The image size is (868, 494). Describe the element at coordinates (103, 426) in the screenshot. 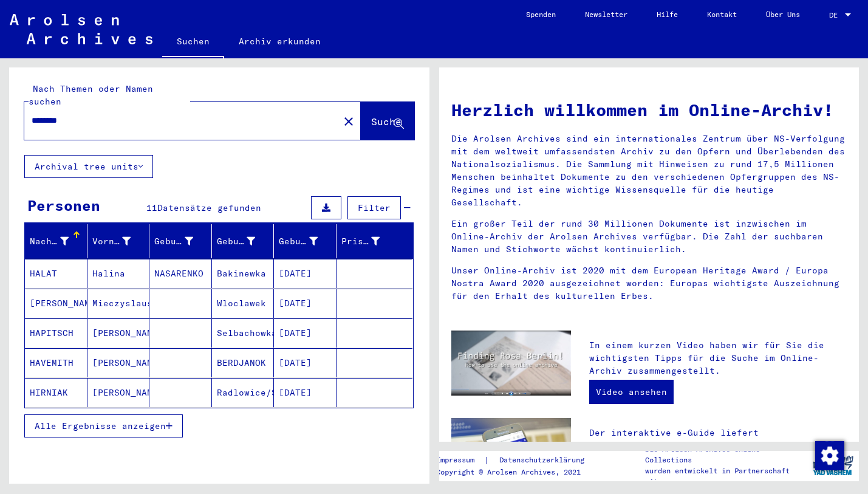

I see `button: Alle Ergebnisse anzeigen` at that location.